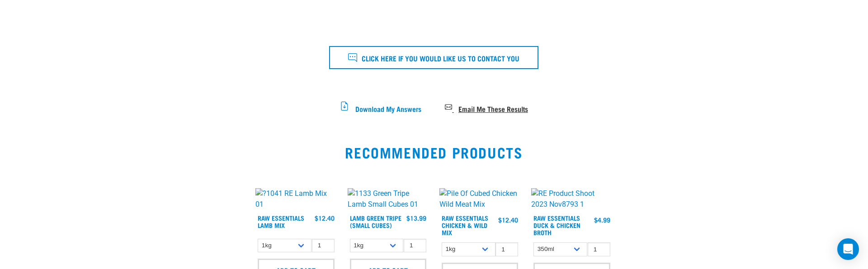 The width and height of the screenshot is (868, 269). Describe the element at coordinates (602, 220) in the screenshot. I see `div: $4.99` at that location.